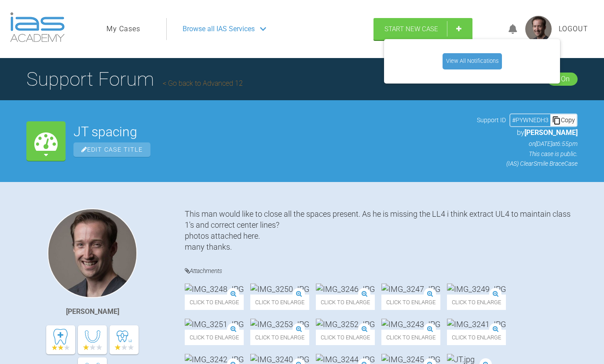  I want to click on div: On, so click(565, 79).